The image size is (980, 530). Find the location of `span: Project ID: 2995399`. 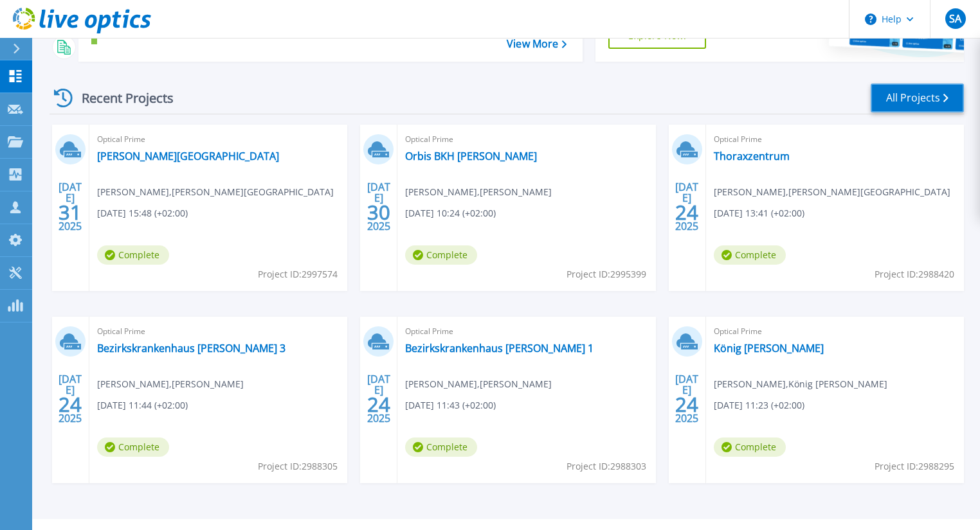

span: Project ID: 2995399 is located at coordinates (607, 274).